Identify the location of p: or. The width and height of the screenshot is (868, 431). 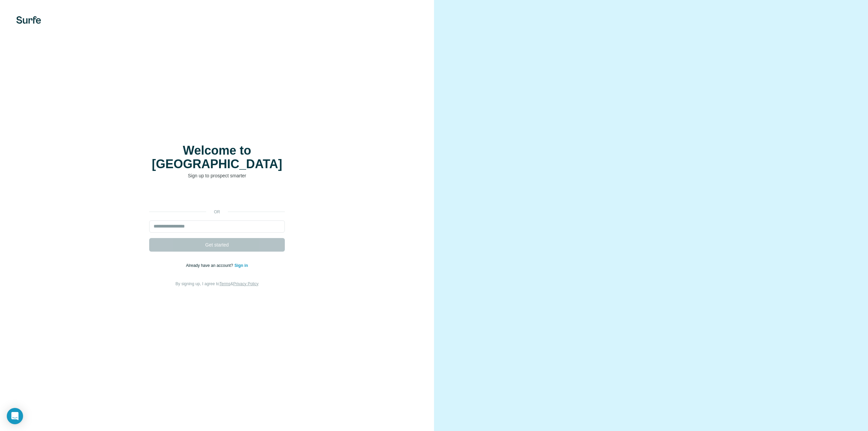
(217, 212).